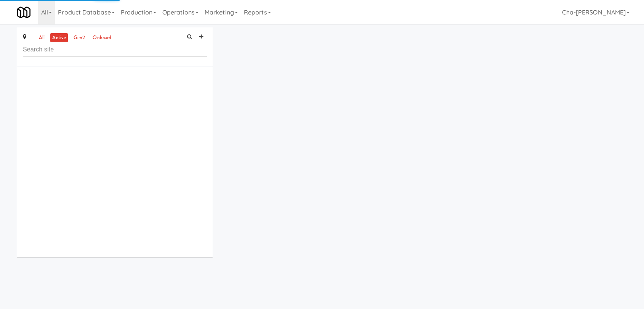  I want to click on a: all, so click(41, 37).